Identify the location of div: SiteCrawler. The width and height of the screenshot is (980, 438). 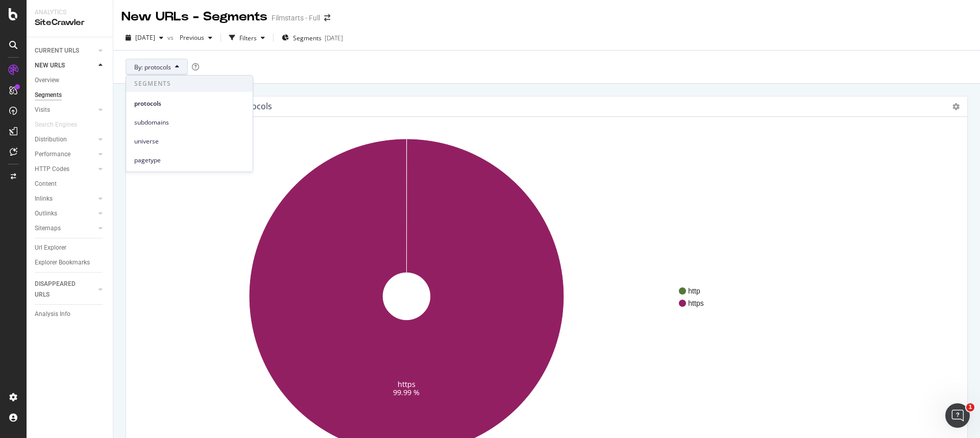
(70, 22).